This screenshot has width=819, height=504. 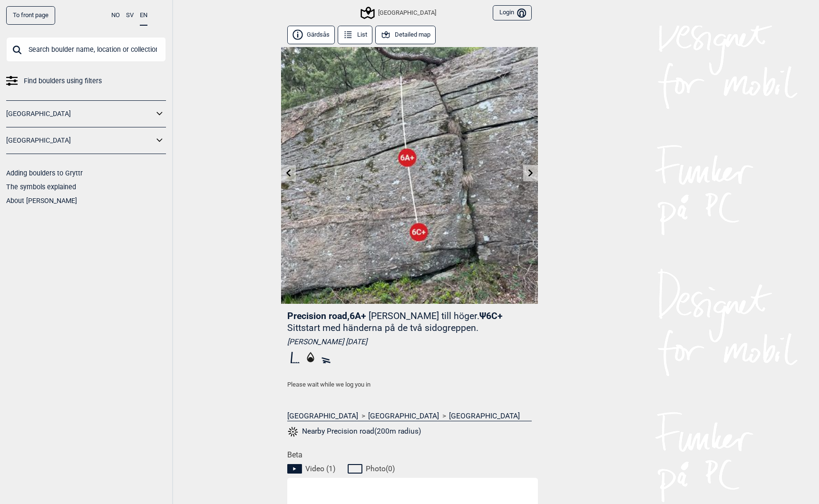 What do you see at coordinates (115, 15) in the screenshot?
I see `button: NO` at bounding box center [115, 15].